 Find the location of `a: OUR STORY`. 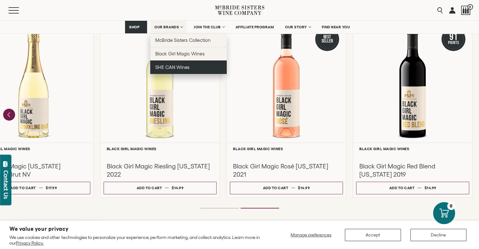

a: OUR STORY is located at coordinates (298, 27).